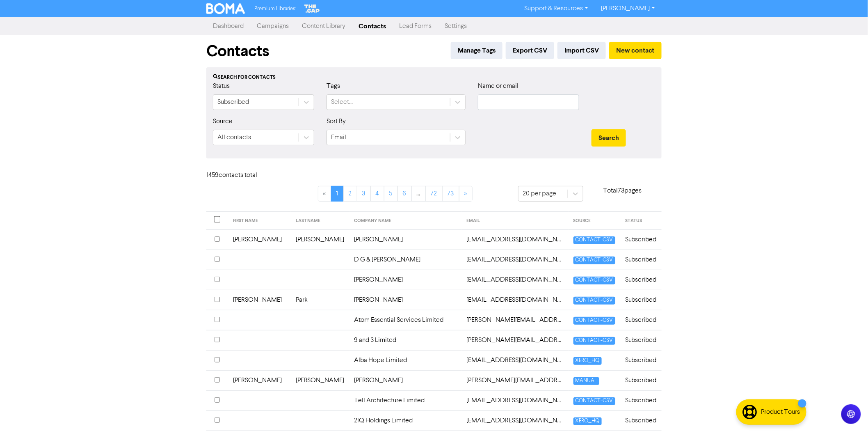 Image resolution: width=868 pixels, height=431 pixels. Describe the element at coordinates (586, 381) in the screenshot. I see `span: MANUAL` at that location.